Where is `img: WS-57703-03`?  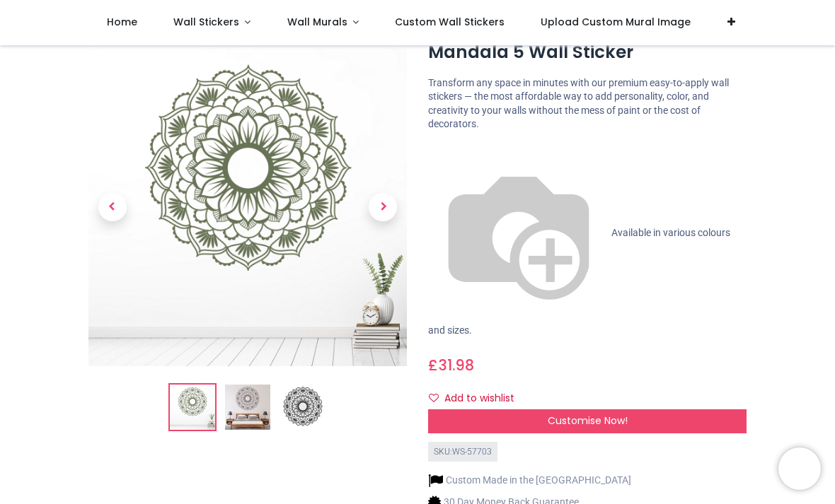 img: WS-57703-03 is located at coordinates (303, 408).